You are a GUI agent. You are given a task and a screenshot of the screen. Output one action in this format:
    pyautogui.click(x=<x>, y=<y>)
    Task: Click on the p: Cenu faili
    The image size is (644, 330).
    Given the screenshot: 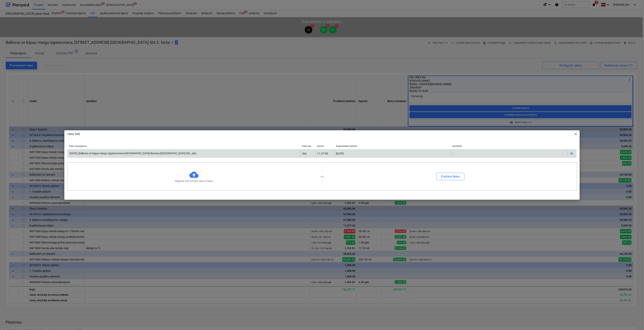 What is the action you would take?
    pyautogui.click(x=73, y=134)
    